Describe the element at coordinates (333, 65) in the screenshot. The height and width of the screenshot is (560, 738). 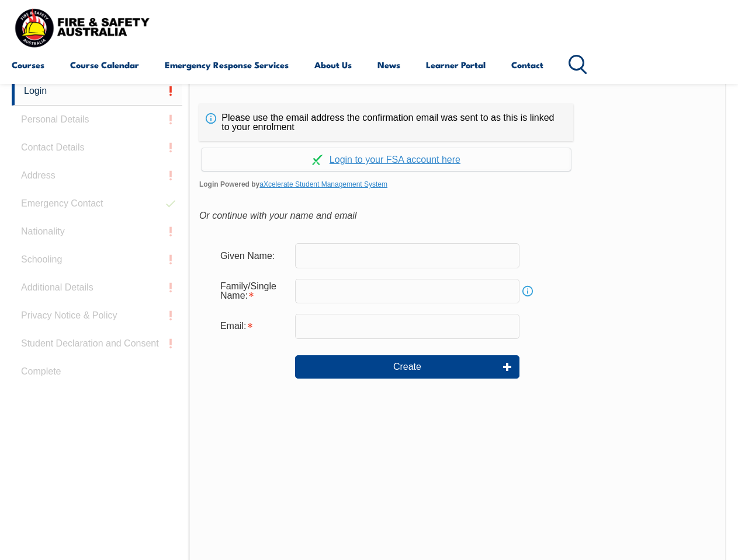
I see `a: About Us` at that location.